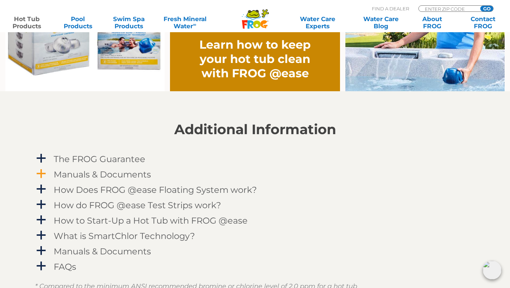 The height and width of the screenshot is (288, 510). Describe the element at coordinates (151, 220) in the screenshot. I see `h4: How to Start-Up a Hot Tub with FROG @ease` at that location.